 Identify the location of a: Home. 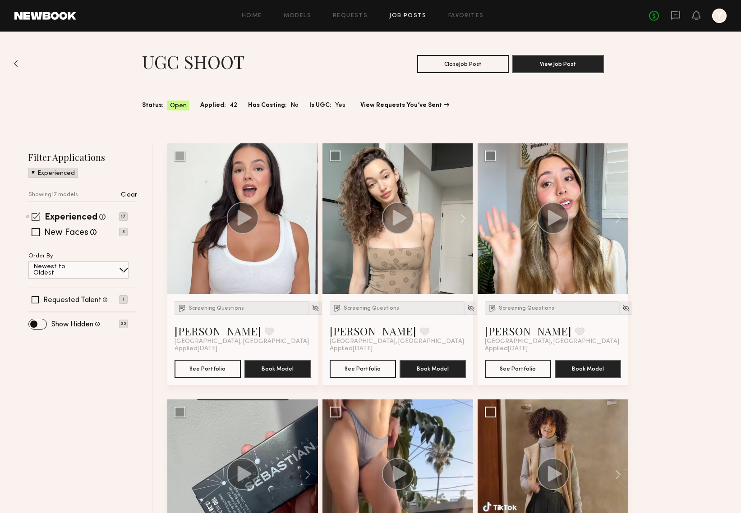
(252, 16).